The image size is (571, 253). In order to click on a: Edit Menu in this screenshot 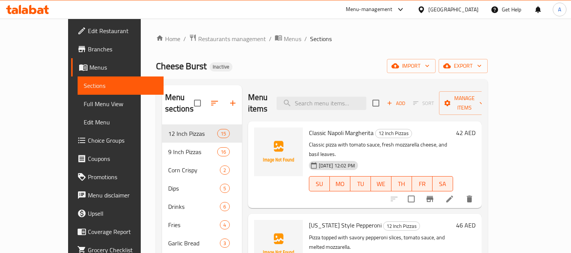, I will do `click(121, 122)`.